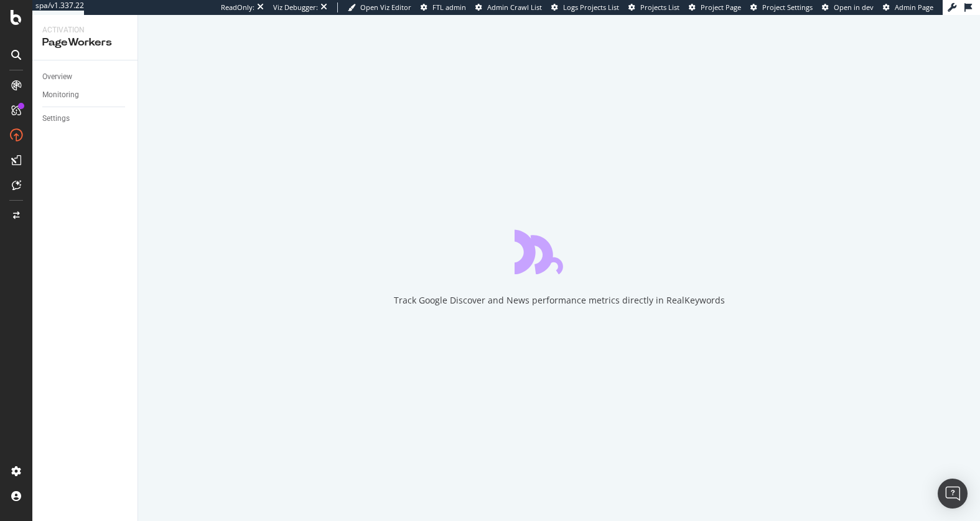 Image resolution: width=980 pixels, height=521 pixels. I want to click on div: ReadOnly:, so click(238, 7).